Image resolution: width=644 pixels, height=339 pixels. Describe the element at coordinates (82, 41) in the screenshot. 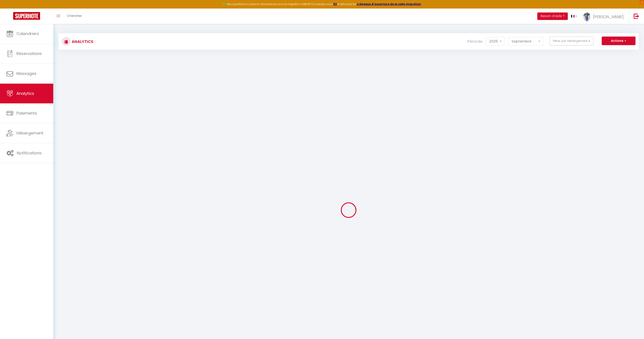

I see `h3: Analytics` at that location.